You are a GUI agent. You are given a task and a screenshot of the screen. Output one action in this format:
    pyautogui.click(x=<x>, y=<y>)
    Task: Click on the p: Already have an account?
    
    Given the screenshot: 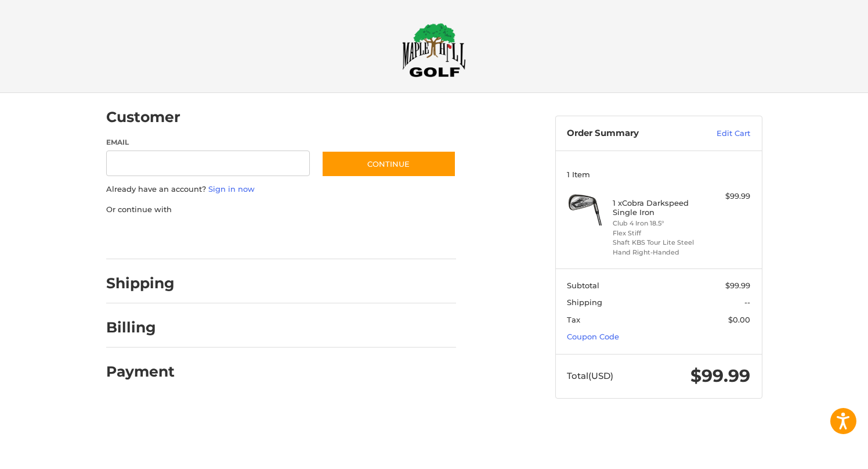 What is the action you would take?
    pyautogui.click(x=281, y=189)
    